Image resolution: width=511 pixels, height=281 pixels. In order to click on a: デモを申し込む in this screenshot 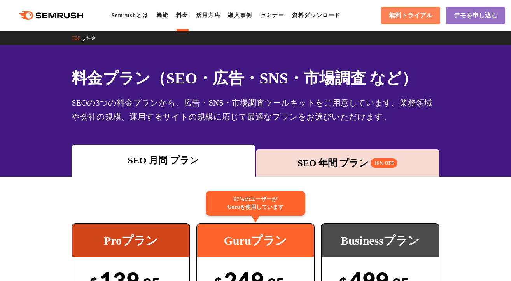, I will do `click(475, 16)`.